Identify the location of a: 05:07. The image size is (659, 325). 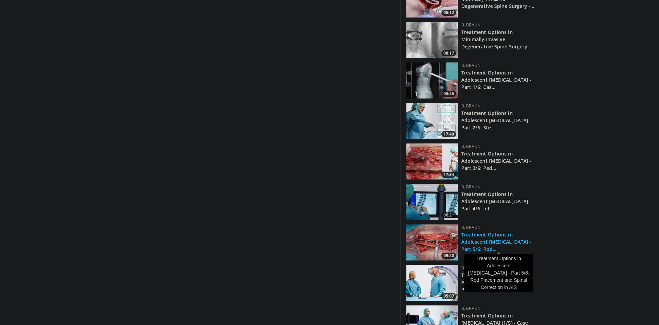
(432, 283).